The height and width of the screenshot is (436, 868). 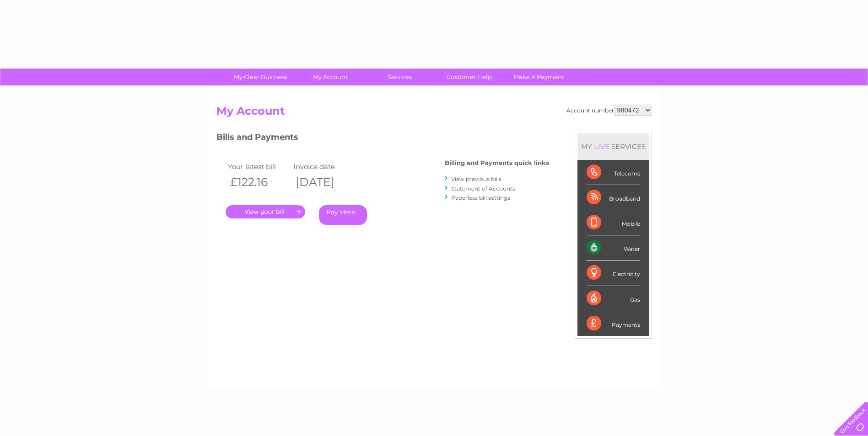 What do you see at coordinates (476, 179) in the screenshot?
I see `a: View previous bills` at bounding box center [476, 179].